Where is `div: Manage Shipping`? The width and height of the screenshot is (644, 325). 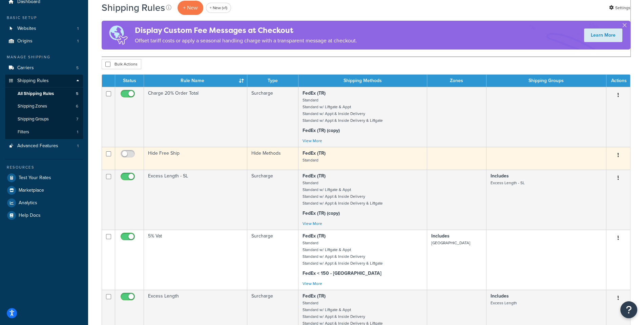
div: Manage Shipping is located at coordinates (44, 57).